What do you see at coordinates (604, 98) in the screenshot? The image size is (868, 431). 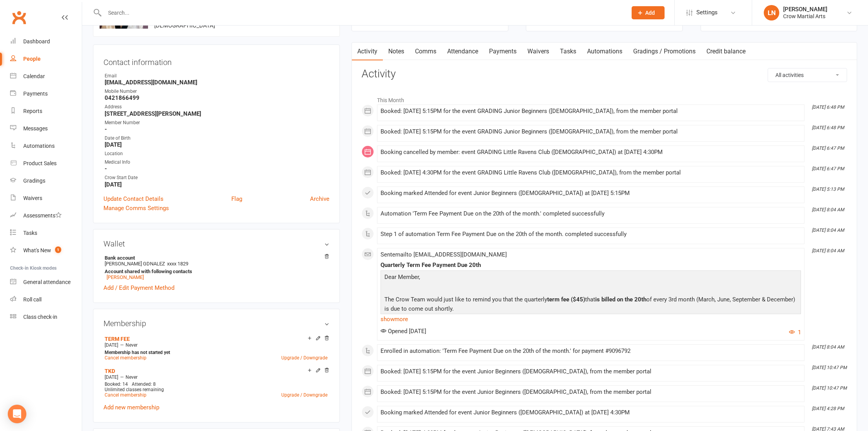 I see `li: This Month` at bounding box center [604, 98].